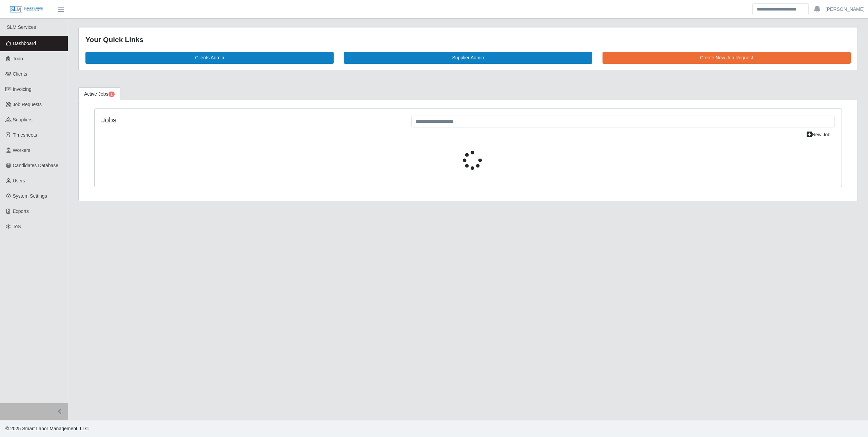  I want to click on a: Clients Admin, so click(209, 58).